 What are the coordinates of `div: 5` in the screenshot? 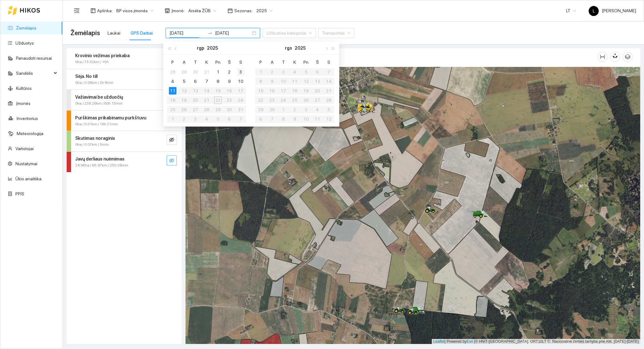 It's located at (184, 82).